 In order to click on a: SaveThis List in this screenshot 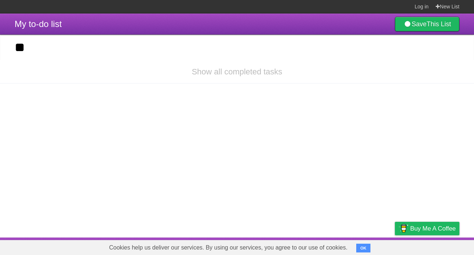, I will do `click(427, 24)`.